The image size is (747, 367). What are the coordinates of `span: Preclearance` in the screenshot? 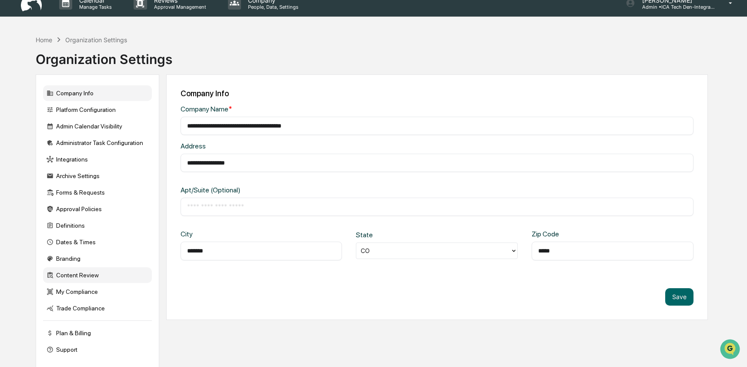 It's located at (37, 114).